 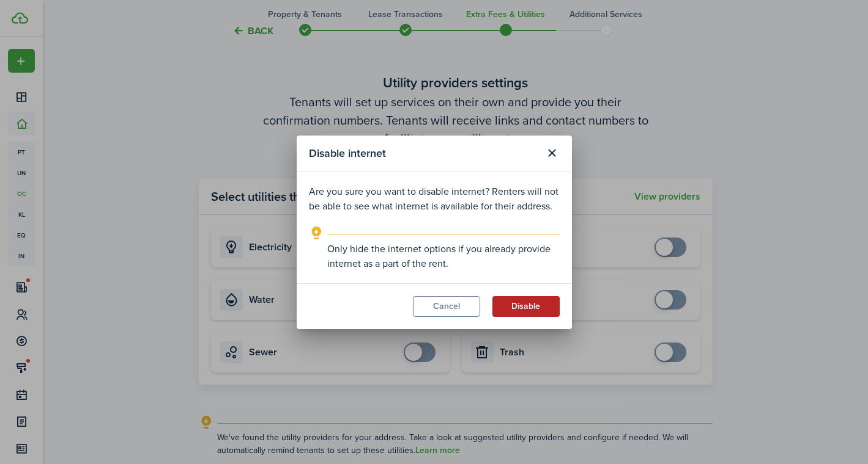 What do you see at coordinates (316, 234) in the screenshot?
I see `i: outline` at bounding box center [316, 234].